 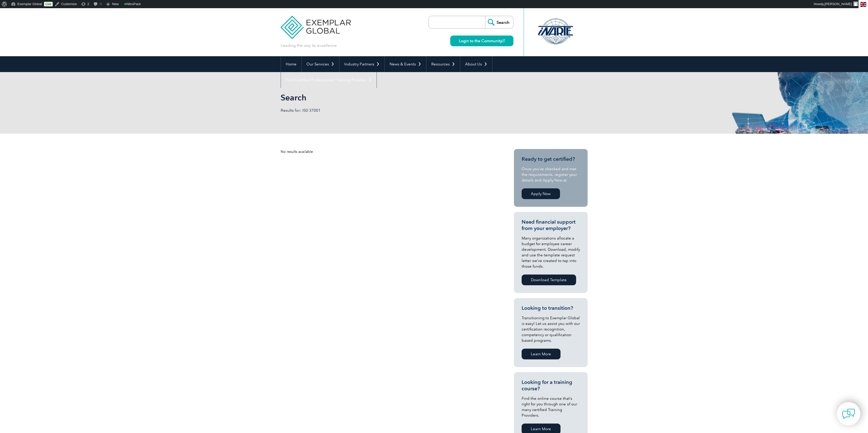 What do you see at coordinates (551, 252) in the screenshot?
I see `p: Many organizations allocate a budget for employee career development. Download, modify and use th...` at bounding box center [551, 252].